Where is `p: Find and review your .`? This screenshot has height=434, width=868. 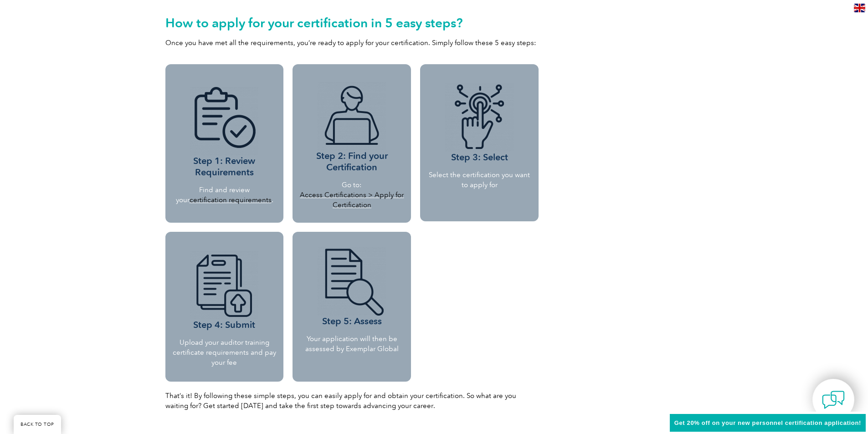
p: Find and review your . is located at coordinates (224, 195).